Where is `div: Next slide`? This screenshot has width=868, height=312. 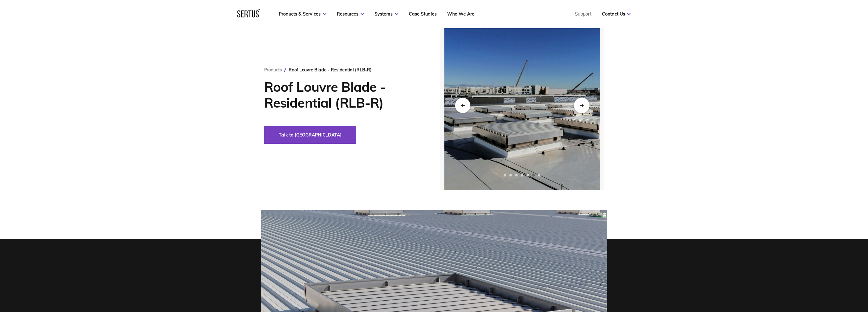 div: Next slide is located at coordinates (581, 105).